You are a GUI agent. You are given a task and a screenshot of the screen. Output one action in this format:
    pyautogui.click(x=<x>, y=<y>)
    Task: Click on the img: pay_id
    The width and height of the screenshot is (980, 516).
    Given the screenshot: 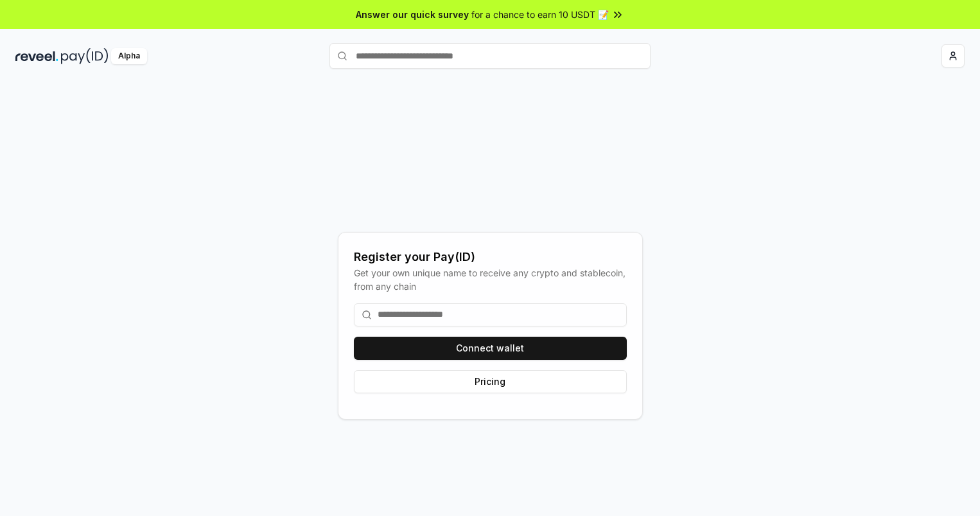 What is the action you would take?
    pyautogui.click(x=85, y=56)
    